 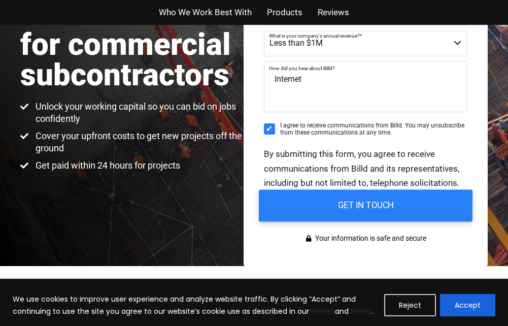 What do you see at coordinates (138, 113) in the screenshot?
I see `span: Unlock your working capital so you can bid on jobs confidently` at bounding box center [138, 113].